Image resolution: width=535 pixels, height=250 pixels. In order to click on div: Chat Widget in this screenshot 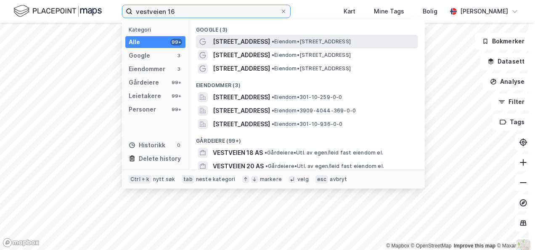, I will do `click(514, 230)`.